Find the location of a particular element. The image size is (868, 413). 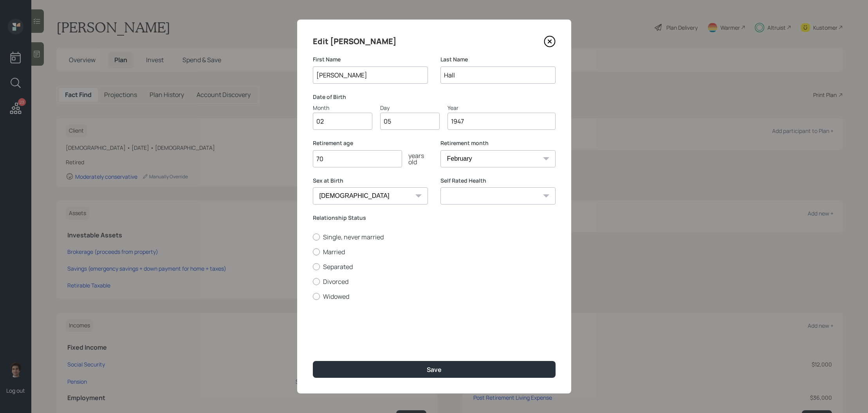

label: Self Rated Health is located at coordinates (498, 181).